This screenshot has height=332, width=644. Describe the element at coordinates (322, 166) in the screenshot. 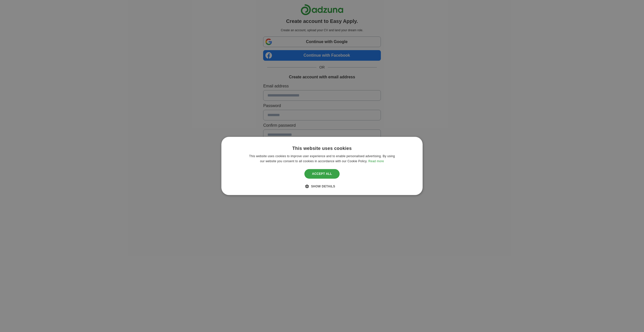

I see `div: Cookie consent dialog` at that location.